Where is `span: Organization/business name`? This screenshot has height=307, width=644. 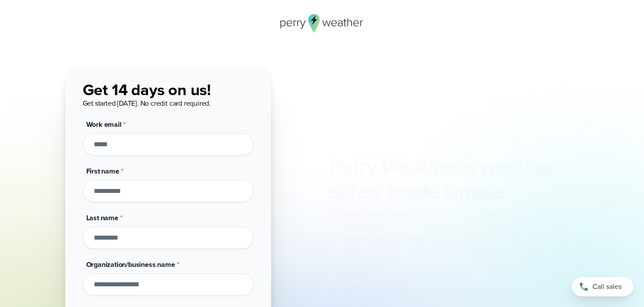
span: Organization/business name is located at coordinates (131, 264).